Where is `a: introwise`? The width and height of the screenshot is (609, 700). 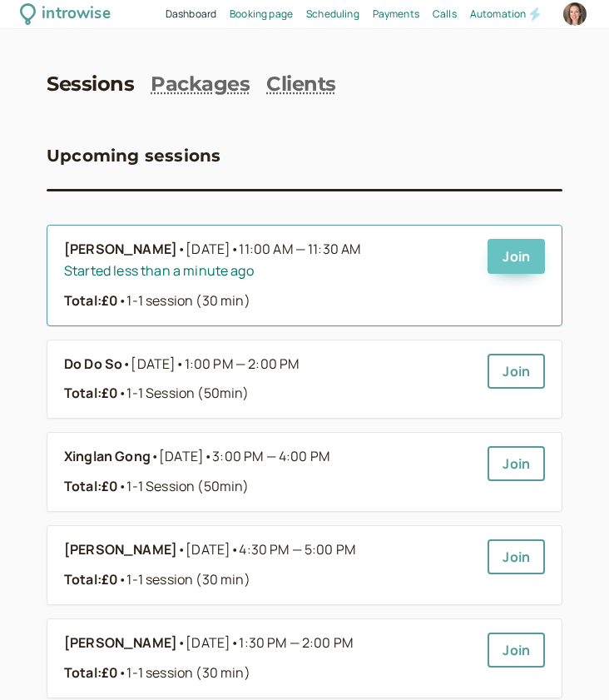
a: introwise is located at coordinates (65, 14).